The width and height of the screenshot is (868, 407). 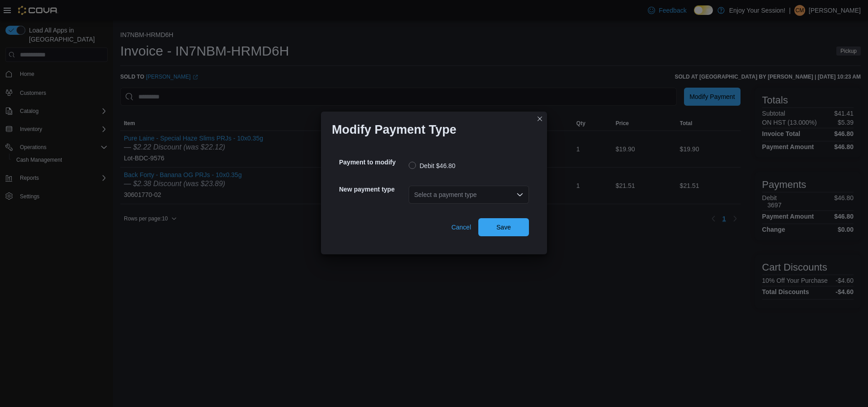 I want to click on button: Open list of options, so click(x=520, y=195).